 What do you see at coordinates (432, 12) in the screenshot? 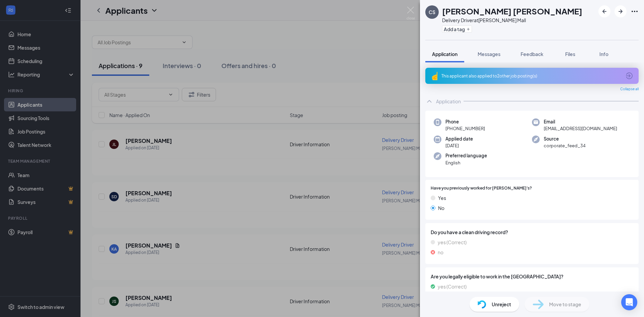
I see `div: CS` at bounding box center [432, 12].